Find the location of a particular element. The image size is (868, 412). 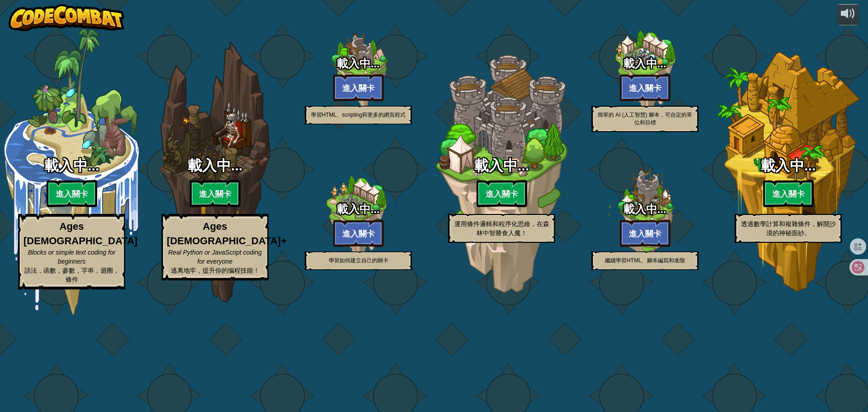

span: 透過數學計算和複雜條件，解開沙漠的神秘面紗。 is located at coordinates (788, 228).